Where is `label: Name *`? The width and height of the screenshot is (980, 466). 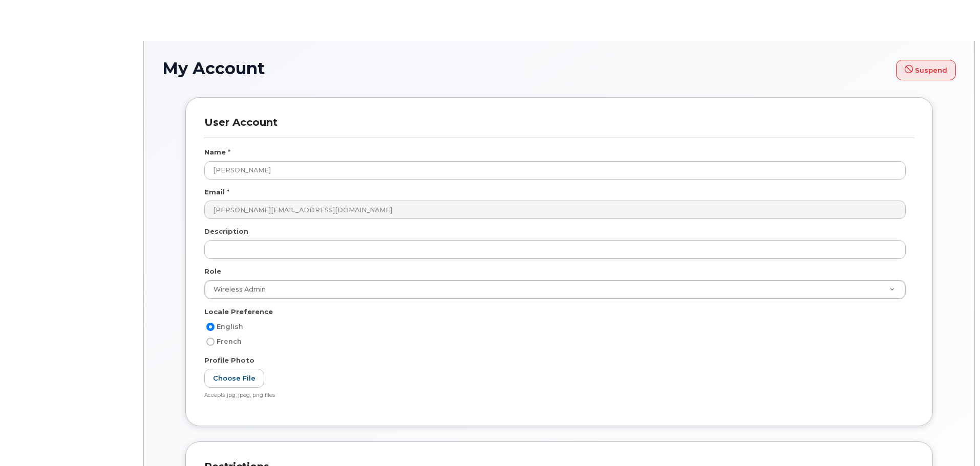
label: Name * is located at coordinates (217, 152).